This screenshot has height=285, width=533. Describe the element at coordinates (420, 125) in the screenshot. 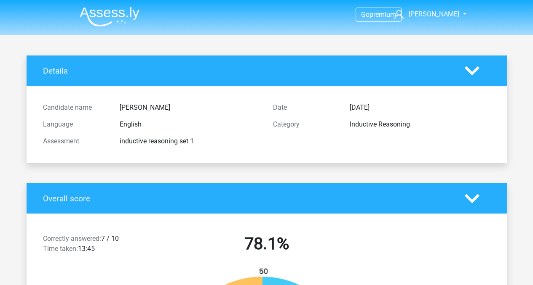

I see `div: Inductive Reasoning` at that location.